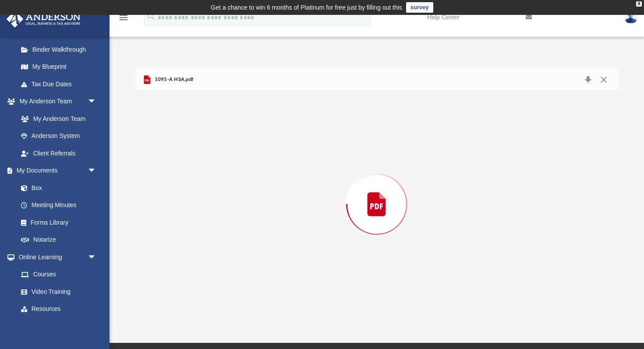  I want to click on a: My Anderson Team, so click(57, 119).